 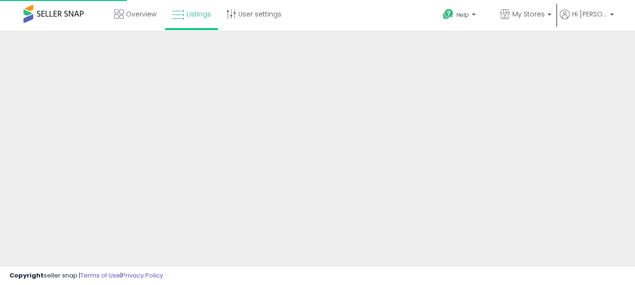 What do you see at coordinates (141, 14) in the screenshot?
I see `span: Overview` at bounding box center [141, 14].